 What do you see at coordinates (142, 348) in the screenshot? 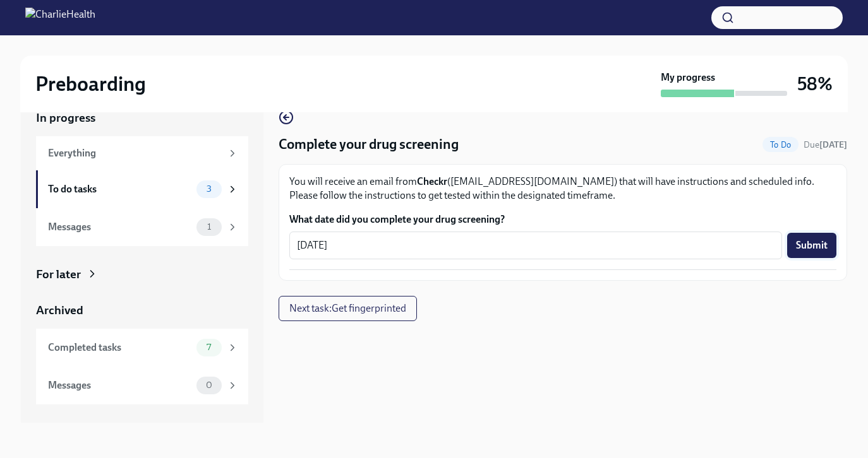
I see `a: Completed tasks7` at bounding box center [142, 348].